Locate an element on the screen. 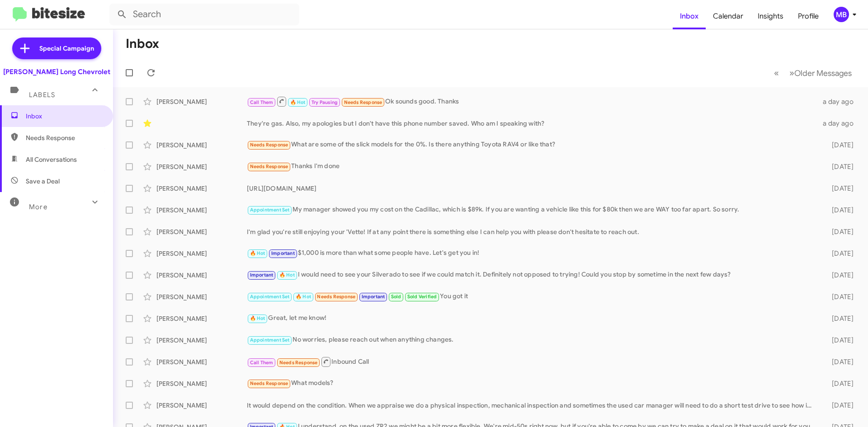 This screenshot has width=868, height=427. div: Great, let me know! is located at coordinates (532, 318).